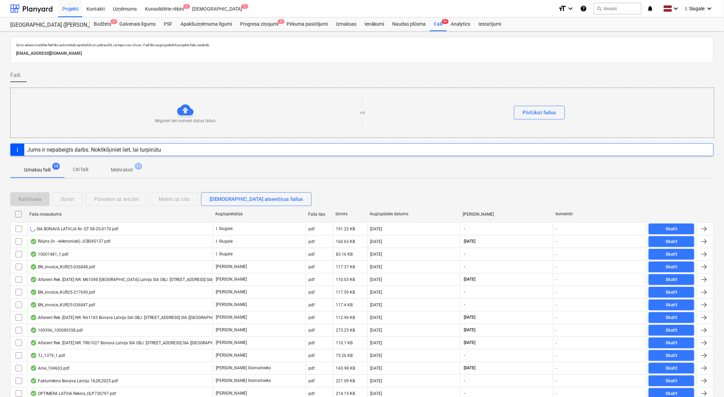  I want to click on div: Naudas plūsma, so click(409, 24).